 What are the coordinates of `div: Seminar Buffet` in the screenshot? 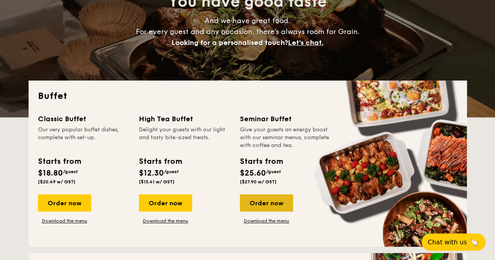 It's located at (286, 119).